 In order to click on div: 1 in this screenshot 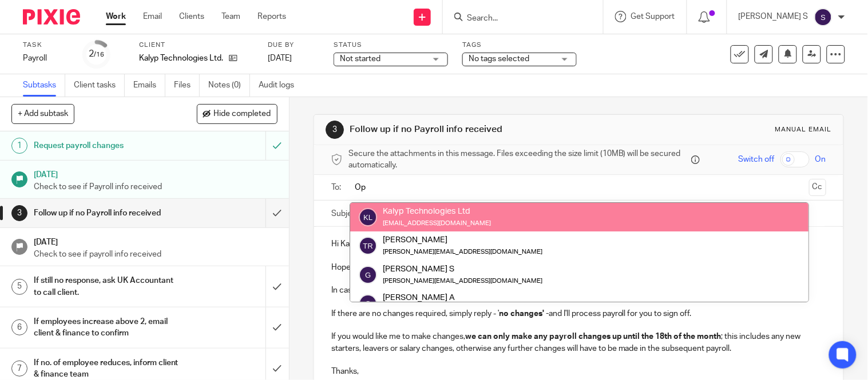, I will do `click(20, 146)`.